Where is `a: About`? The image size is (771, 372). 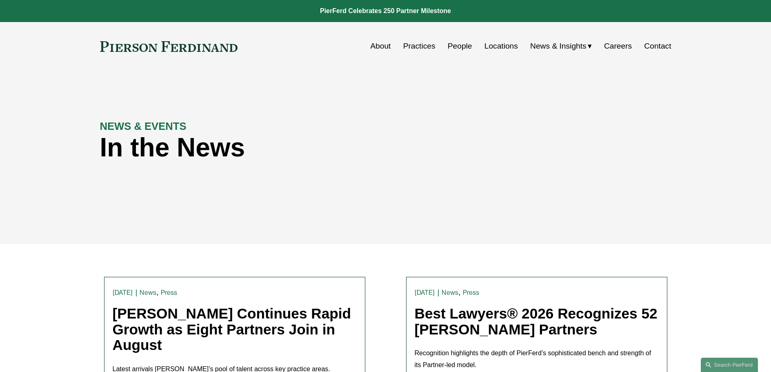 a: About is located at coordinates (380, 46).